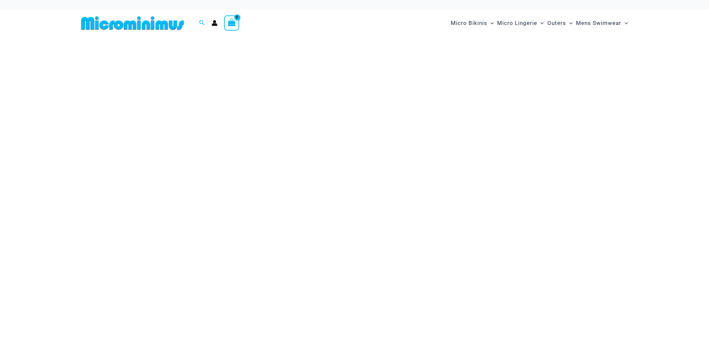  Describe the element at coordinates (132, 23) in the screenshot. I see `img: MM SHOP LOGO FLAT` at that location.